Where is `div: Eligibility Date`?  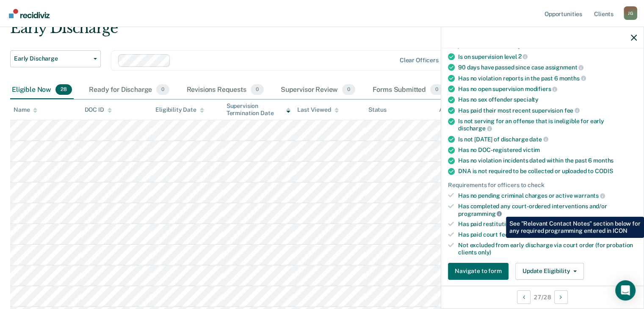
div: Eligibility Date is located at coordinates (179, 110).